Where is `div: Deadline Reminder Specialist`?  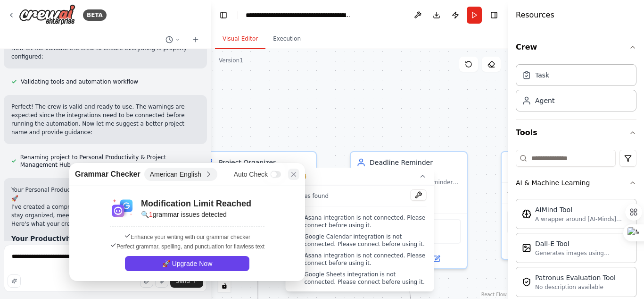
div: Deadline Reminder Specialist is located at coordinates (416, 168).